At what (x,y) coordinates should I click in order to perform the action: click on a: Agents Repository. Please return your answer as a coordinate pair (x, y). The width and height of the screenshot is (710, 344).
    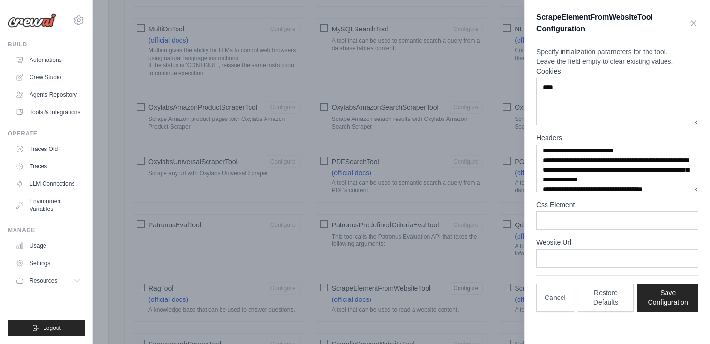
    Looking at the image, I should click on (48, 95).